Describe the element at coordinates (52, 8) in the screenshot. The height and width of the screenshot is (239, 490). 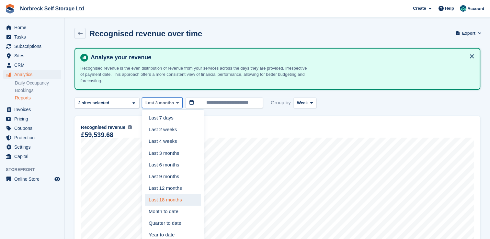
I see `a: Norbreck Self Storage Ltd` at that location.